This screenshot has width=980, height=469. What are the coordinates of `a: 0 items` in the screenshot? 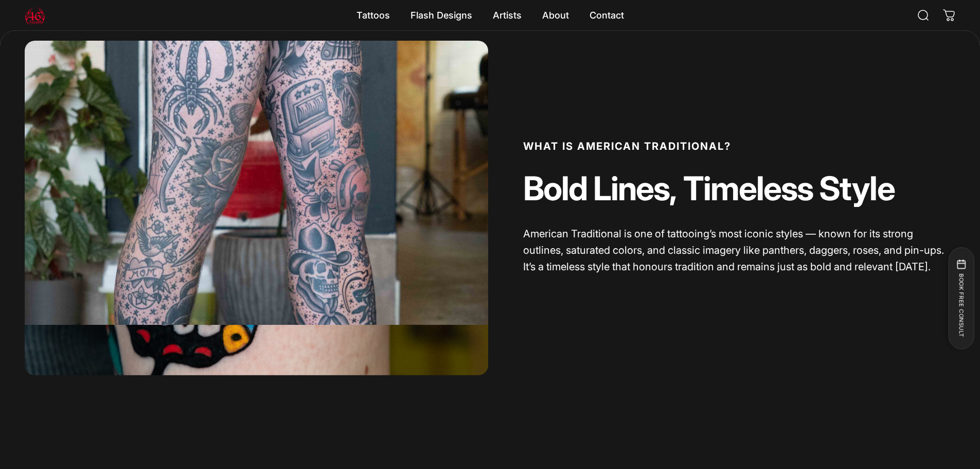 It's located at (949, 15).